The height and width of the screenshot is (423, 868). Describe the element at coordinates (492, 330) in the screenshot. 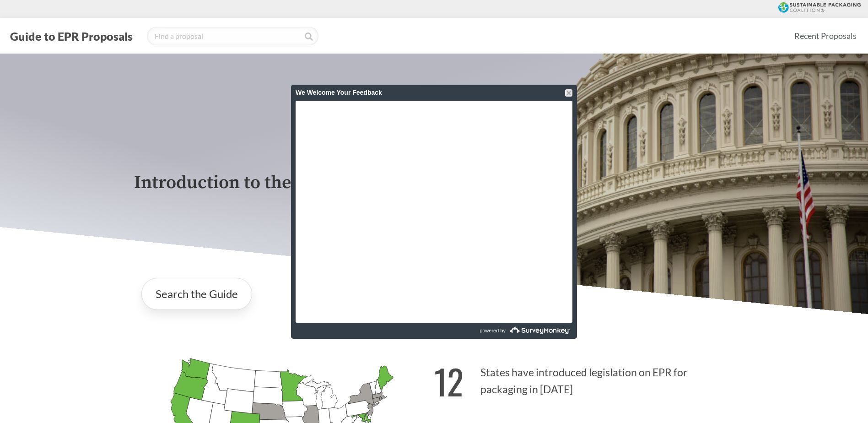

I see `span: powered by` at that location.